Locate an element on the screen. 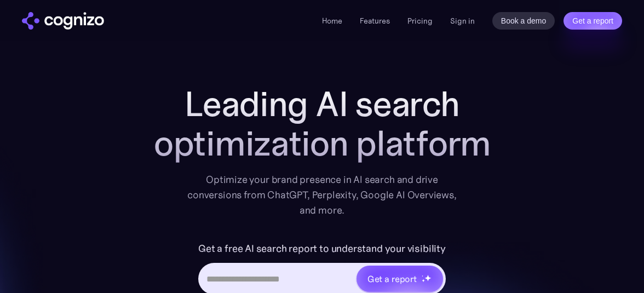  a: Sign in is located at coordinates (462, 21).